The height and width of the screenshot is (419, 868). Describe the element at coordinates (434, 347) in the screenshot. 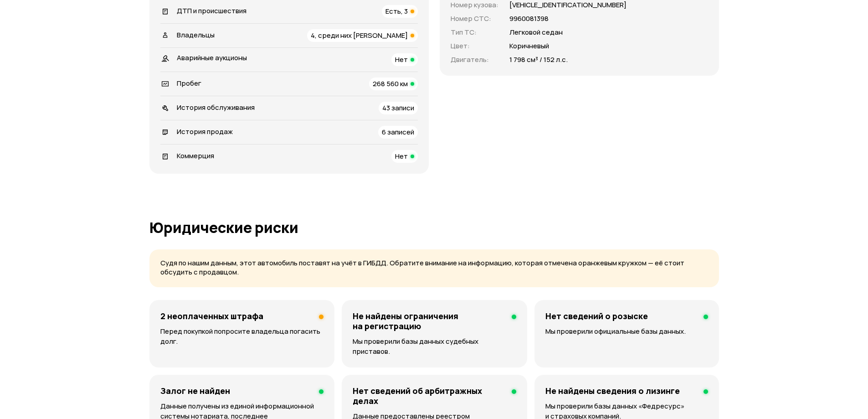

I see `p: Мы проверили базы данных судебных приставов.` at that location.